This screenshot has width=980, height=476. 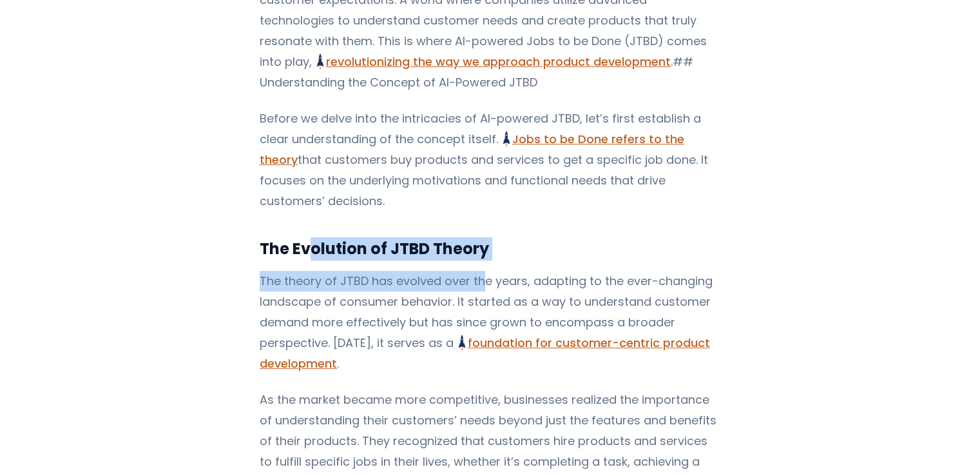 What do you see at coordinates (490, 322) in the screenshot?
I see `p: The theory of JTBD has evolved over the years, adapting to the ever-changing landscape of consume...` at bounding box center [490, 322].